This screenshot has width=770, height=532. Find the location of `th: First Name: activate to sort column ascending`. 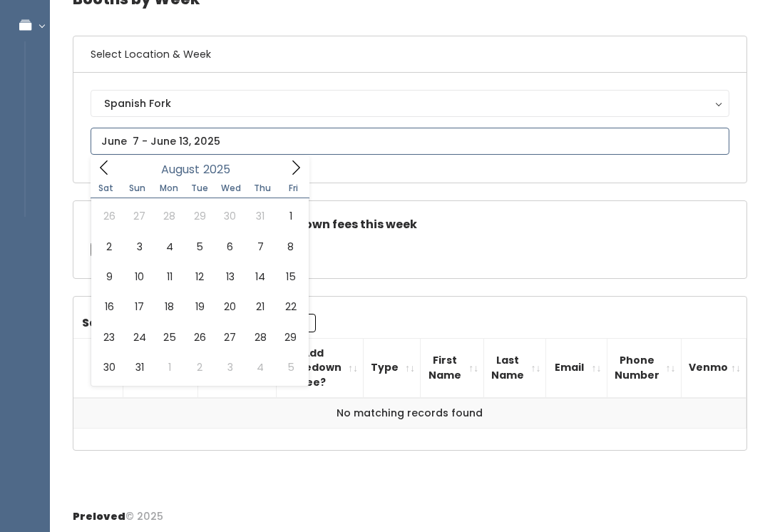

th: First Name: activate to sort column ascending is located at coordinates (452, 367).